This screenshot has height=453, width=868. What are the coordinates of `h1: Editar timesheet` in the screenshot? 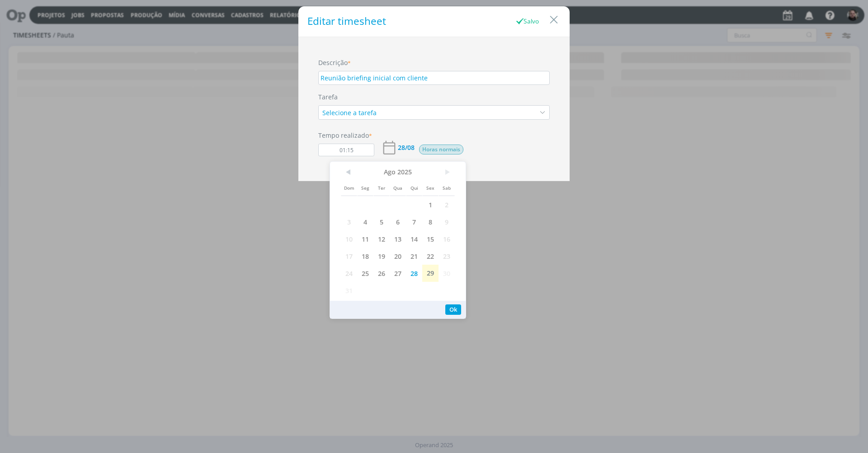 It's located at (347, 21).